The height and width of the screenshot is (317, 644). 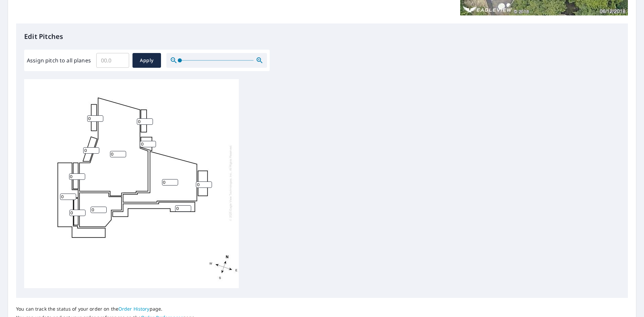 What do you see at coordinates (146, 61) in the screenshot?
I see `button: Apply` at bounding box center [146, 61].